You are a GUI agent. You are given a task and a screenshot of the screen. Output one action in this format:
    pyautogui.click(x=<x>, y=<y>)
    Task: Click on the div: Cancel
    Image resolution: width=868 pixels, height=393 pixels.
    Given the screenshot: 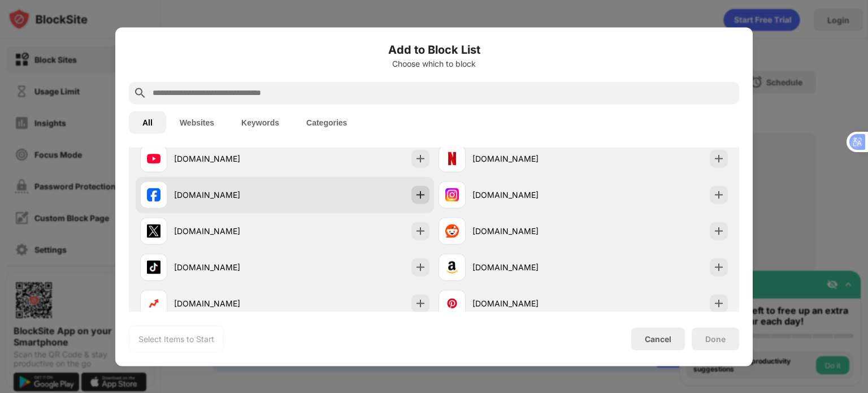 What is the action you would take?
    pyautogui.click(x=658, y=338)
    